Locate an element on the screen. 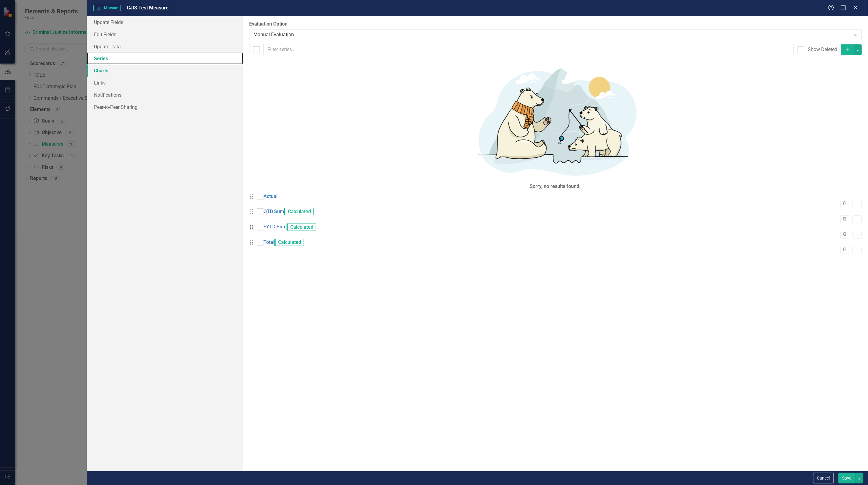 Image resolution: width=868 pixels, height=485 pixels. a: FYTD Sum is located at coordinates (275, 227).